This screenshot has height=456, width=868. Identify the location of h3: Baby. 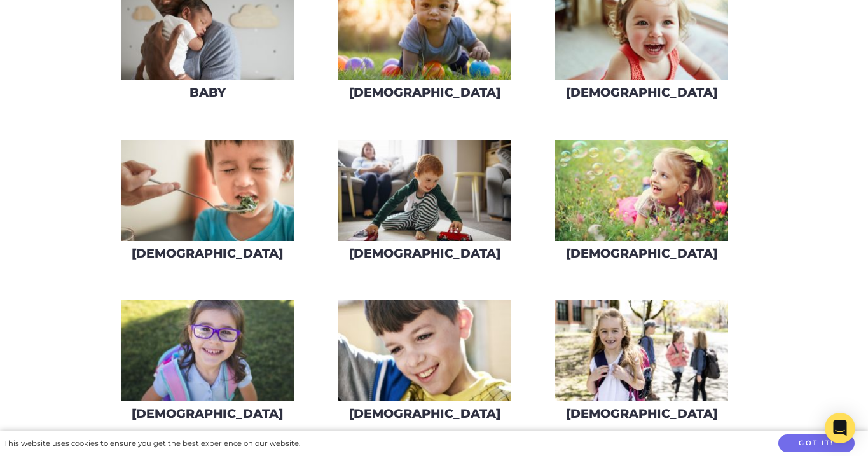
(207, 93).